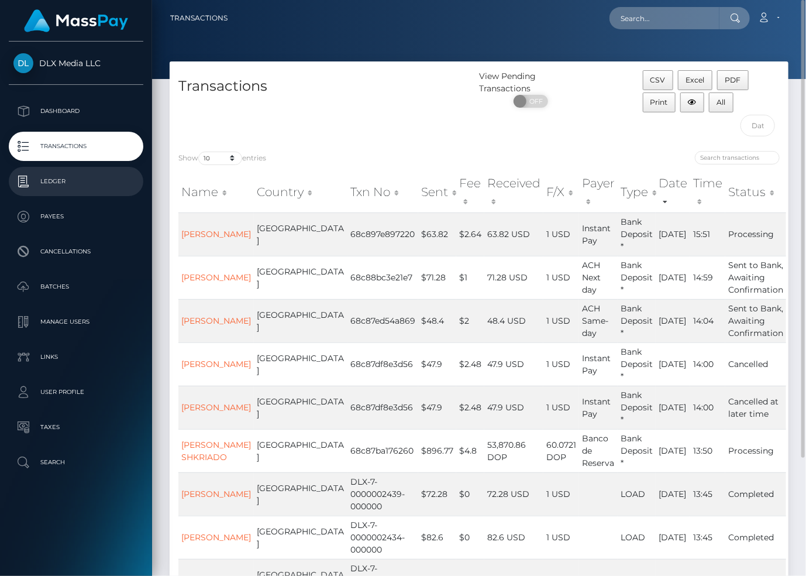  I want to click on p: Payees, so click(76, 216).